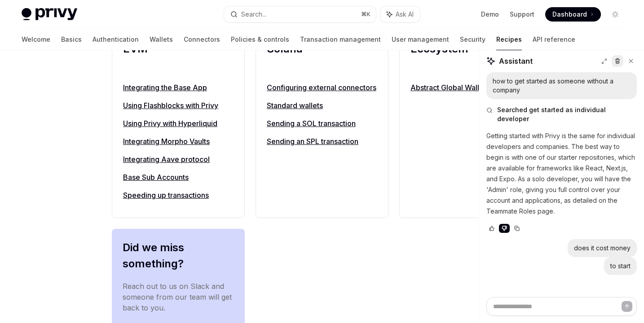  Describe the element at coordinates (562, 114) in the screenshot. I see `button: Searched get started as individual developer` at that location.